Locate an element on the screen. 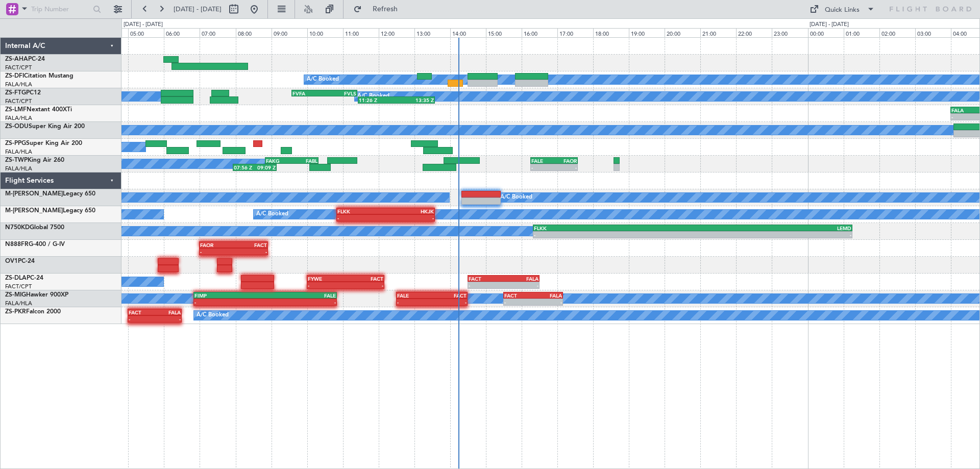 The height and width of the screenshot is (469, 980). div: 07:00 is located at coordinates (217, 33).